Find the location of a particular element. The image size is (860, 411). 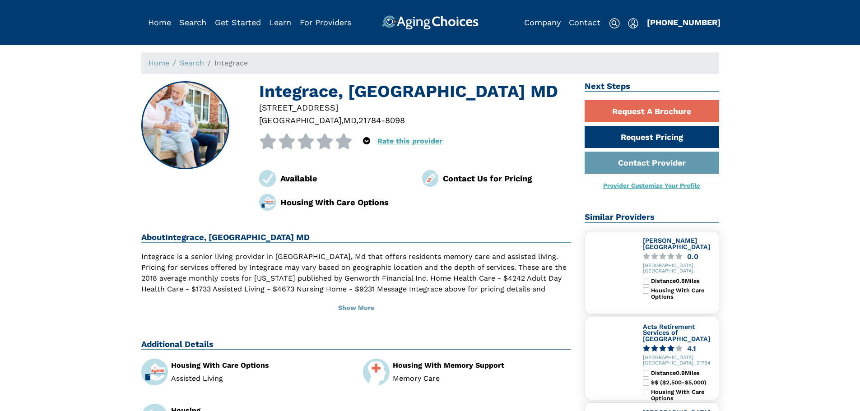

a: 4.1 is located at coordinates (679, 349).